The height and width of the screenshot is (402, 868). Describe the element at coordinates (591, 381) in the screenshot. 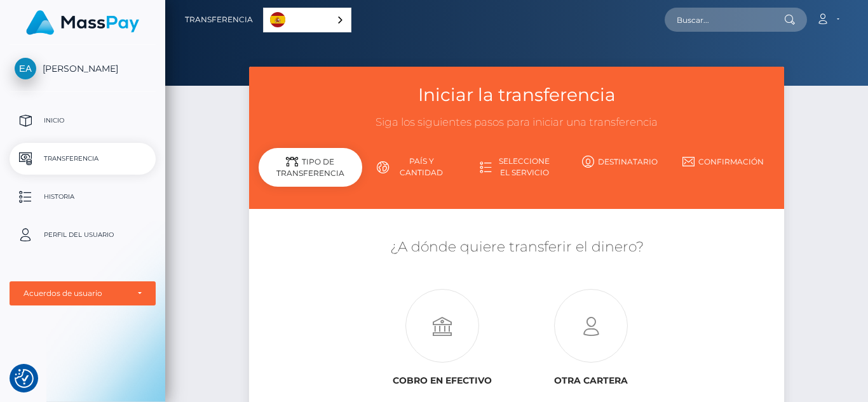

I see `h6: Otra cartera` at that location.